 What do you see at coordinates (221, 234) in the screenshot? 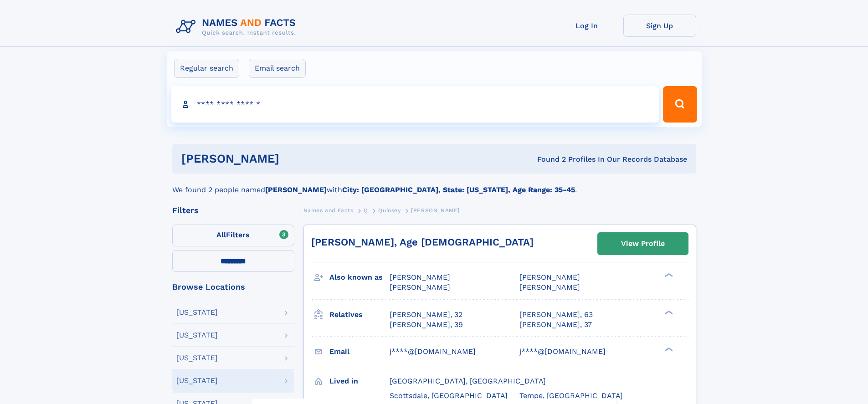
I see `span: All` at bounding box center [221, 234].